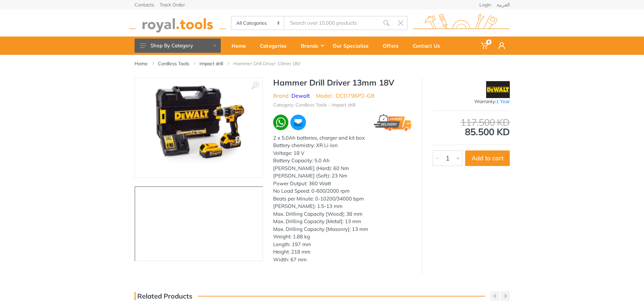  What do you see at coordinates (314, 105) in the screenshot?
I see `li: Category: Cordless Tools - Impact drill` at bounding box center [314, 105].